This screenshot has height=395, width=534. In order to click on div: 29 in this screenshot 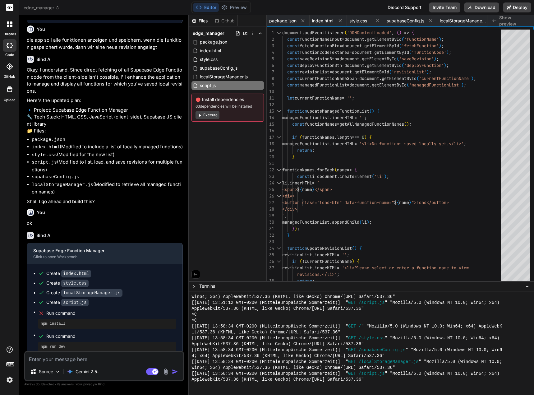, I will do `click(270, 215)`.